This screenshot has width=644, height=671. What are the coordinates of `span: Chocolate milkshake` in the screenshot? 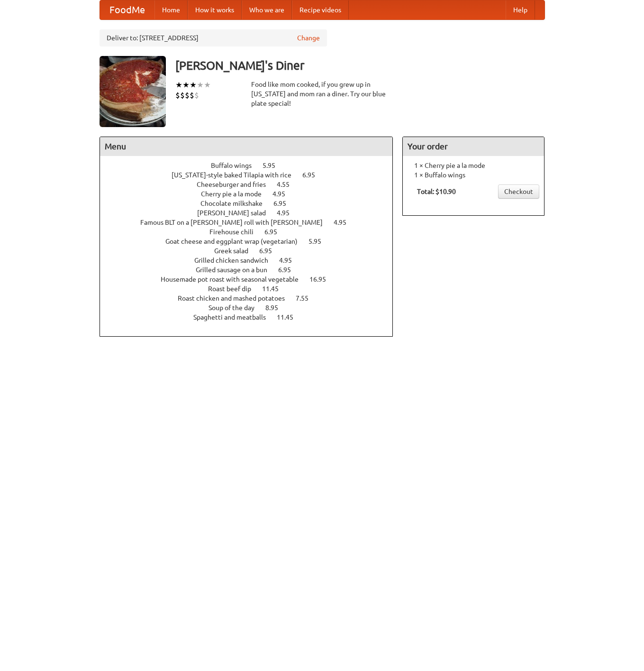 It's located at (236, 204).